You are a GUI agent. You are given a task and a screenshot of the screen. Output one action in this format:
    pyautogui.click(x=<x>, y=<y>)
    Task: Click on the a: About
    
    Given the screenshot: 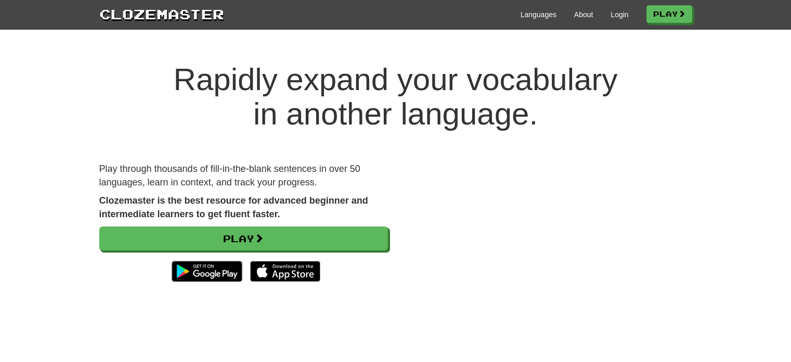 What is the action you would take?
    pyautogui.click(x=584, y=15)
    